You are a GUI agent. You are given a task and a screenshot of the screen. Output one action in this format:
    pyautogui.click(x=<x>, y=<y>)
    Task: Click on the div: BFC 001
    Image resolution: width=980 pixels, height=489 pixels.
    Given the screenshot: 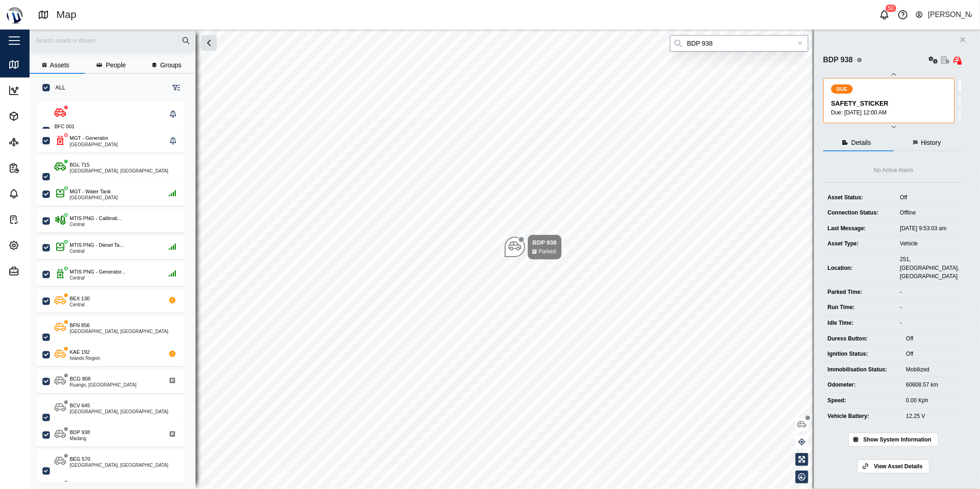 What is the action you would take?
    pyautogui.click(x=64, y=126)
    